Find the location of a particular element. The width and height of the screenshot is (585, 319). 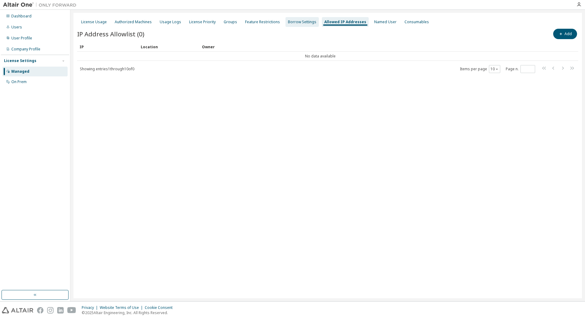

div: Cookie Consent is located at coordinates (160, 308).